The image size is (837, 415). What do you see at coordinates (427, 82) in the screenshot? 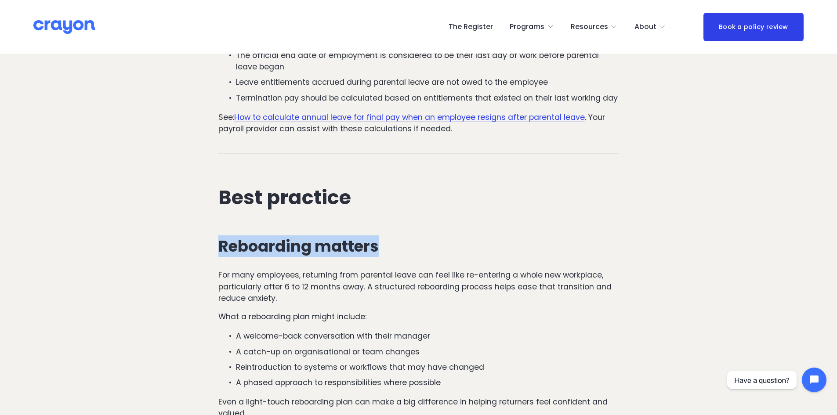
I see `p: Leave entitlements accrued during parental leave are not owed to the employee` at bounding box center [427, 82].